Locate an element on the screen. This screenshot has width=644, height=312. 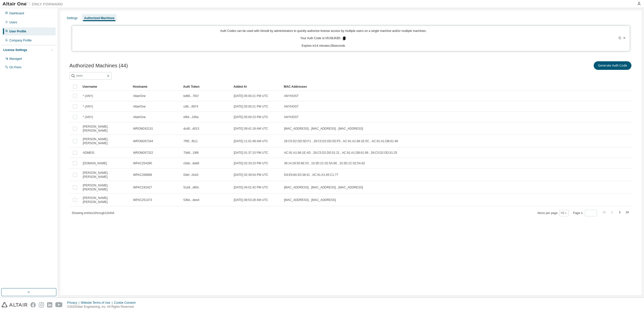
span: 51a9...d60c is located at coordinates (191, 188).